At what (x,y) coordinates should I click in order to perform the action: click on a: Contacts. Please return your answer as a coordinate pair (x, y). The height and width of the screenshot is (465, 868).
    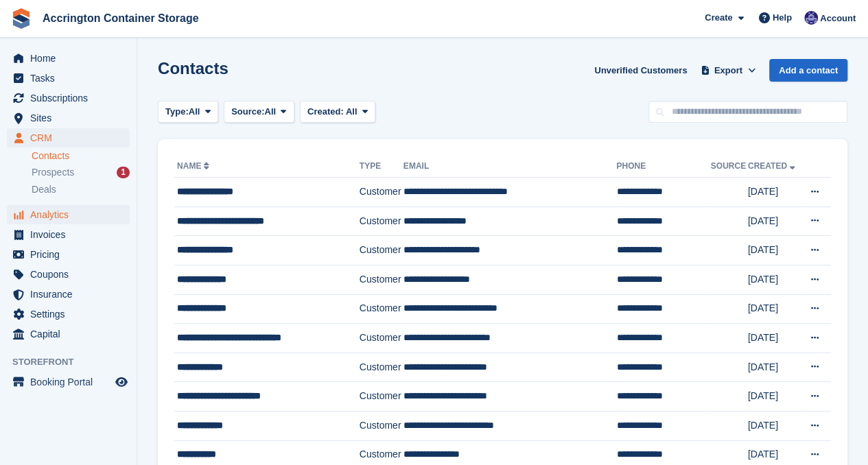
    Looking at the image, I should click on (80, 156).